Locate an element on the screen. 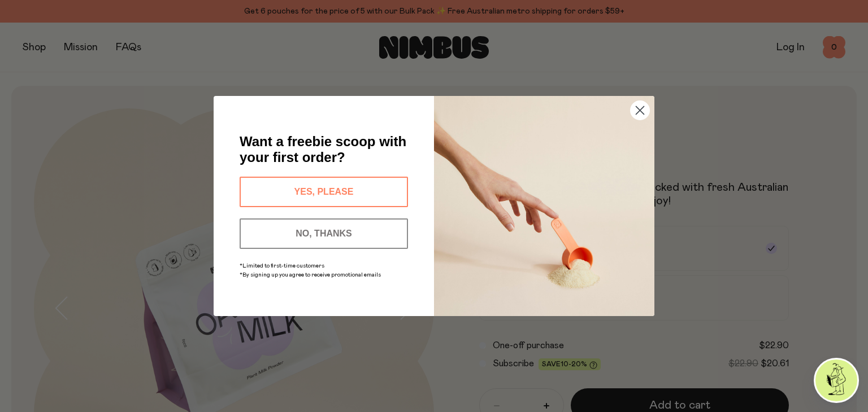  img: agent is located at coordinates (836, 381).